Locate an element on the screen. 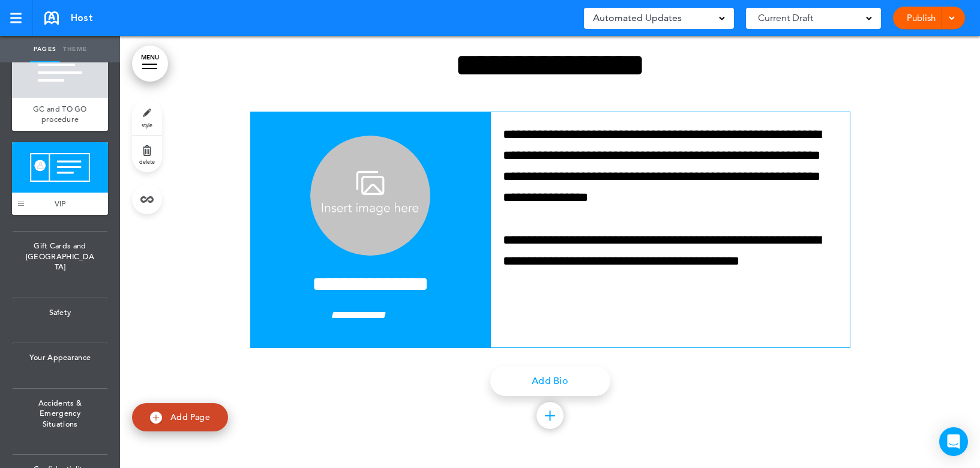  a: Add Page is located at coordinates (180, 416).